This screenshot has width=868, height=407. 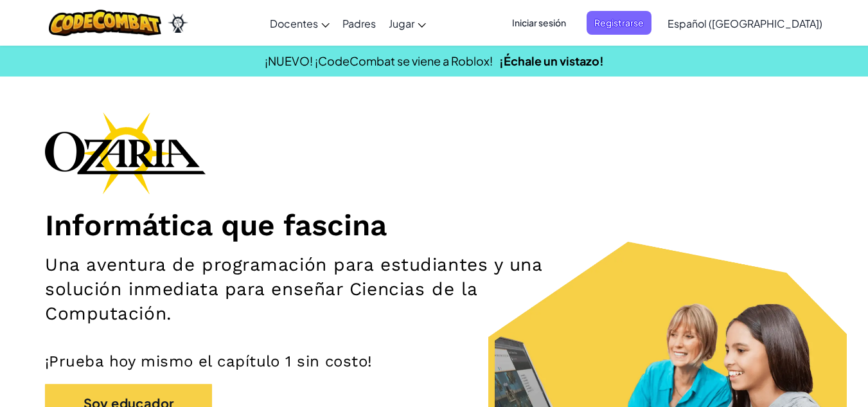 I want to click on a: Padres, so click(x=359, y=23).